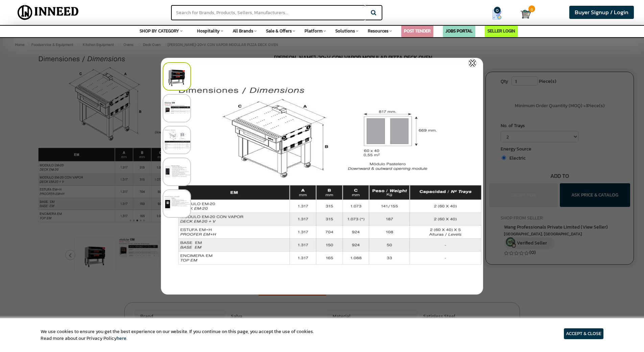 The width and height of the screenshot is (644, 352). I want to click on span: Solutions, so click(345, 31).